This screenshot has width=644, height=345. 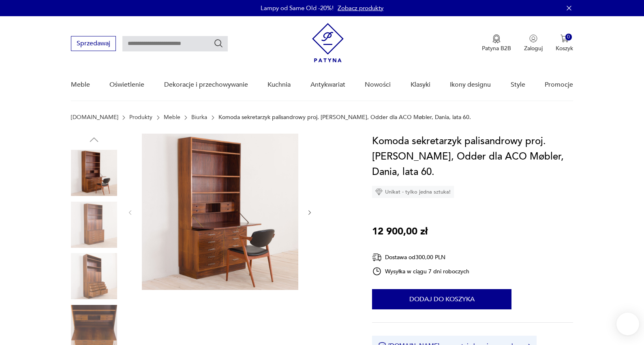 What do you see at coordinates (400, 232) in the screenshot?
I see `p: 12 900,00 zł` at bounding box center [400, 232].